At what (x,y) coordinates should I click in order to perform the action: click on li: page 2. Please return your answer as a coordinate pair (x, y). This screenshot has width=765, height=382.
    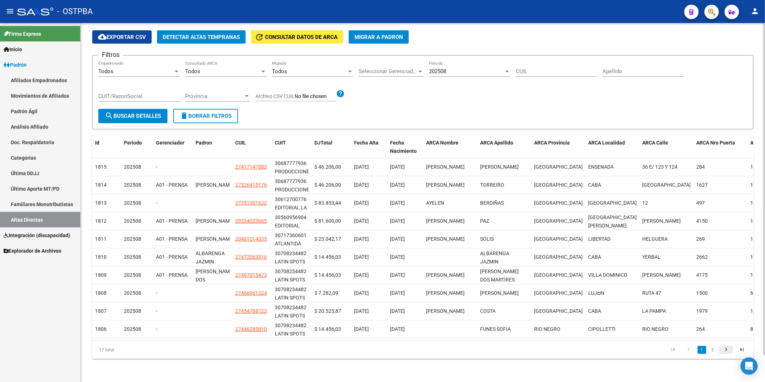
    Looking at the image, I should click on (713, 350).